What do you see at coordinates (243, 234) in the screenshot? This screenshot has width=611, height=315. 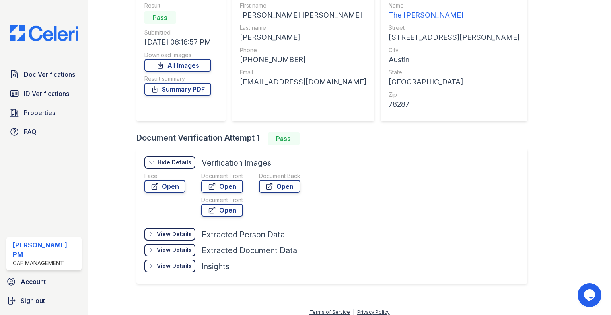 I see `div: Extracted Person Data` at bounding box center [243, 234].